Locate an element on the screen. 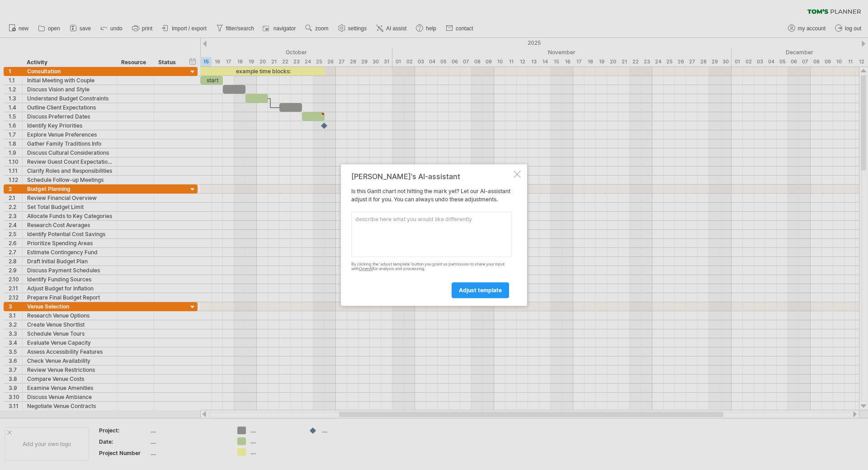 The image size is (868, 470). a: OpenAI is located at coordinates (366, 268).